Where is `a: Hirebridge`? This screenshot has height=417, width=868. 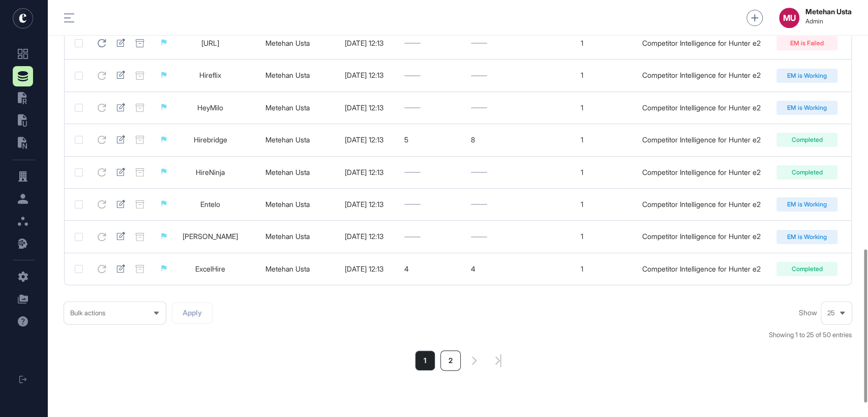 a: Hirebridge is located at coordinates (210, 139).